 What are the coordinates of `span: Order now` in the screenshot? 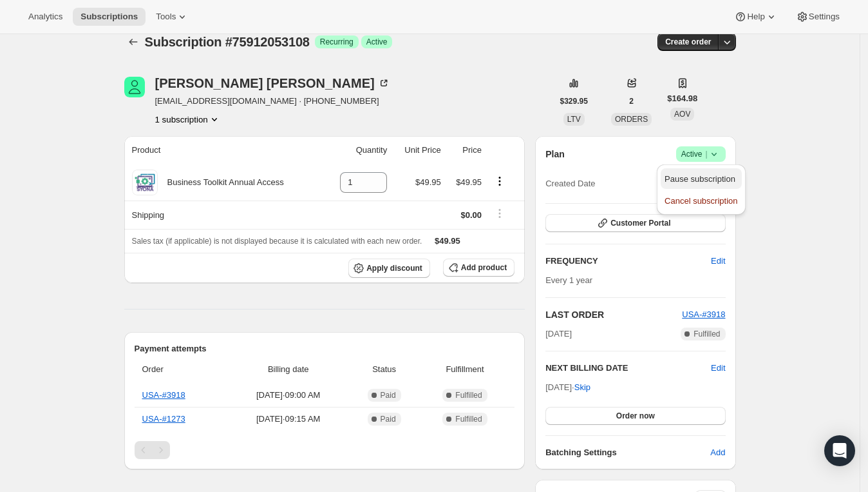 It's located at (636, 415).